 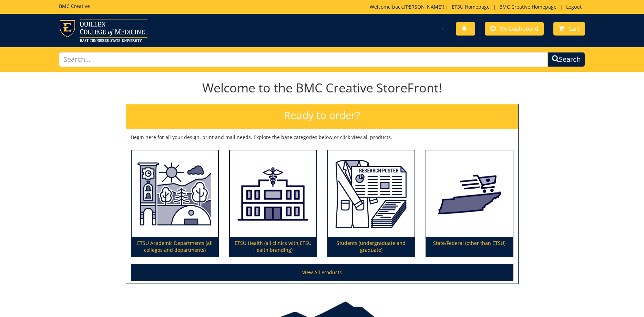 What do you see at coordinates (273, 246) in the screenshot?
I see `p: ETSU Health (all clinics with ETSU Health branding)` at bounding box center [273, 246].